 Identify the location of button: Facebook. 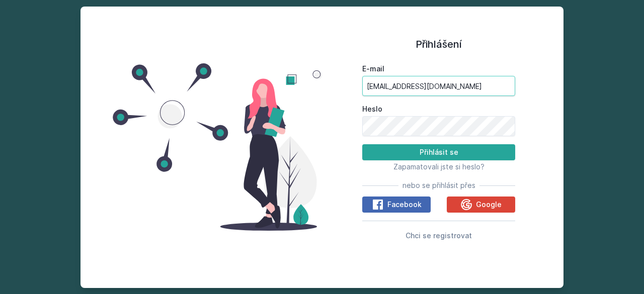
(396, 204).